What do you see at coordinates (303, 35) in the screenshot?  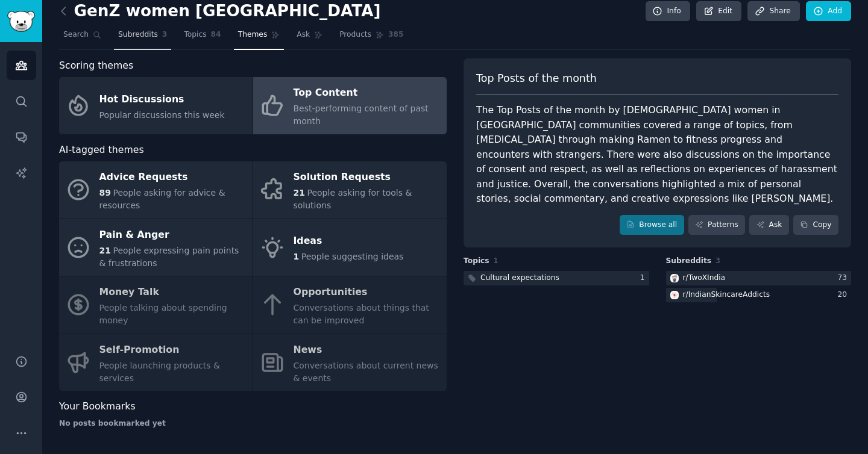 I see `span: Ask` at bounding box center [303, 35].